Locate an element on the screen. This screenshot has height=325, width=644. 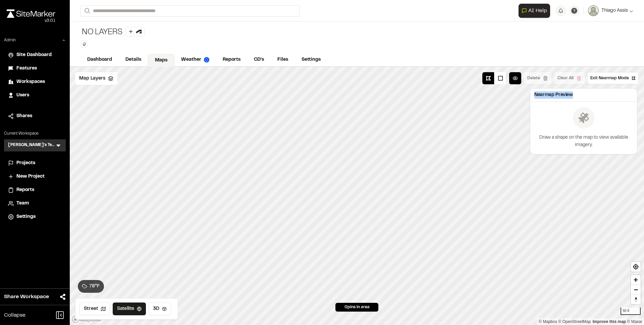
span: AI Help is located at coordinates (538, 11).